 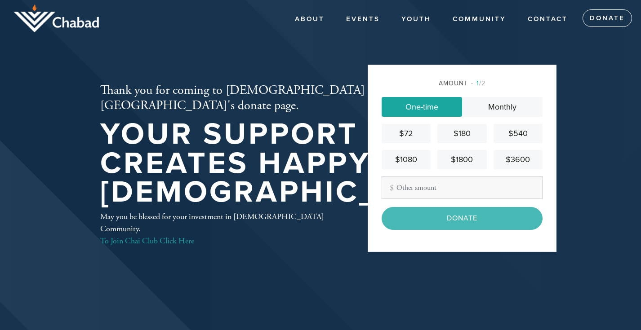 I want to click on span: /2, so click(x=478, y=83).